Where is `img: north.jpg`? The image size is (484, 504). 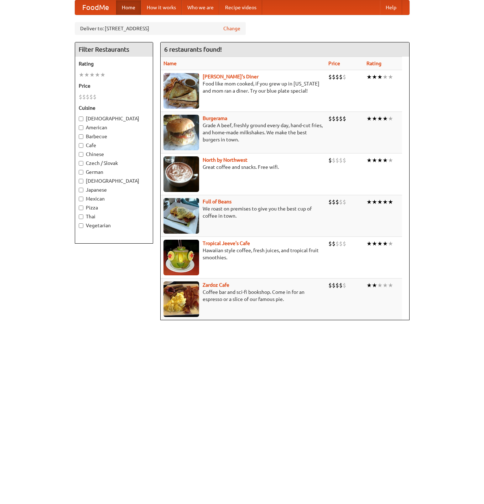 img: north.jpg is located at coordinates (181, 174).